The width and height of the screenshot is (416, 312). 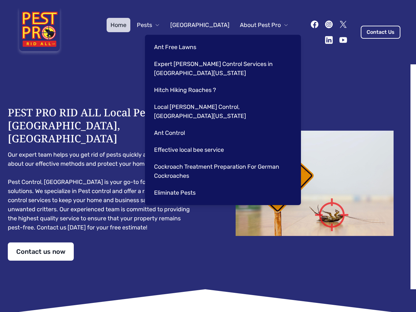 What do you see at coordinates (222, 133) in the screenshot?
I see `a: Ant Control` at bounding box center [222, 133].